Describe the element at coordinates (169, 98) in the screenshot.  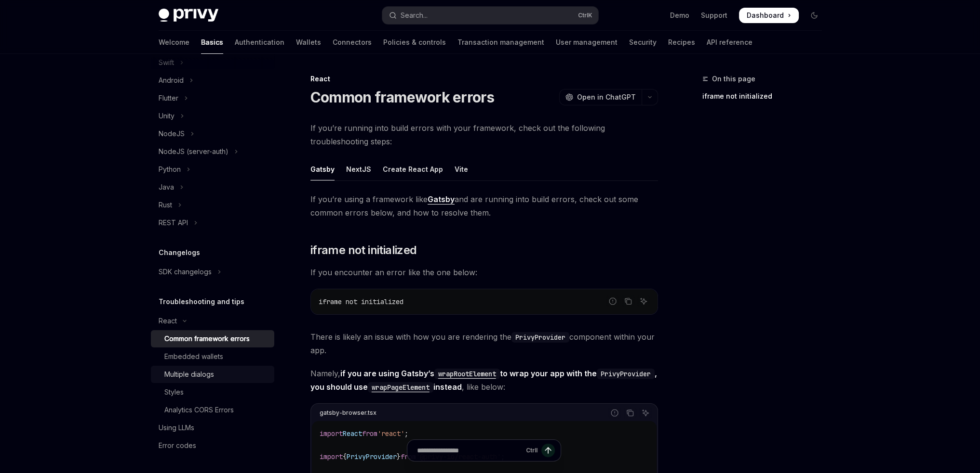
I see `div: Flutter` at that location.